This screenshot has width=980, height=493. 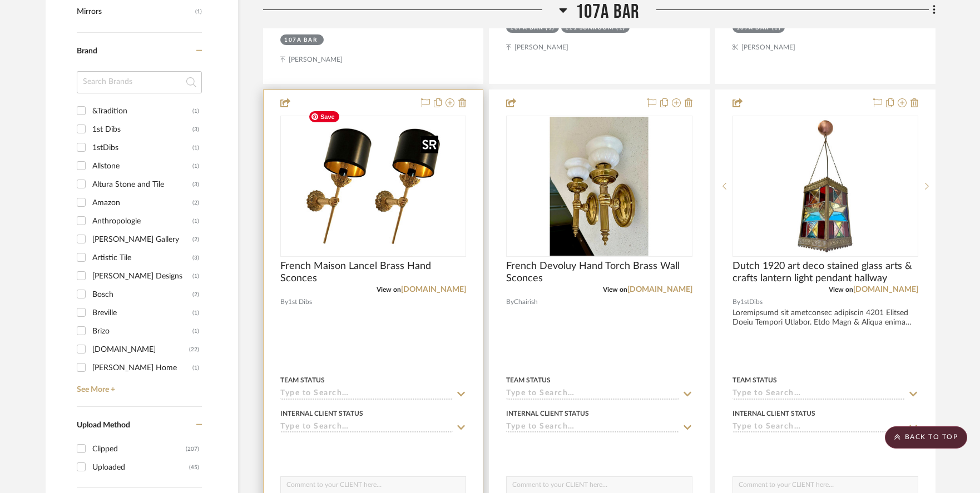 What do you see at coordinates (373, 186) in the screenshot?
I see `img: French Maison Lancel Brass Hand Sconces` at bounding box center [373, 186].